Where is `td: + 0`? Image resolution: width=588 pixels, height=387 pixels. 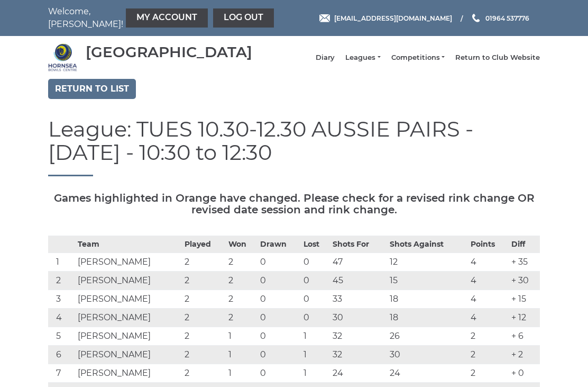
td: + 0 is located at coordinates (524, 373).